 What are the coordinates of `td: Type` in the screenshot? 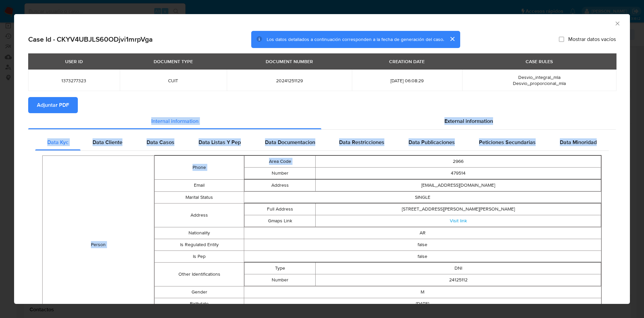 It's located at (279, 268).